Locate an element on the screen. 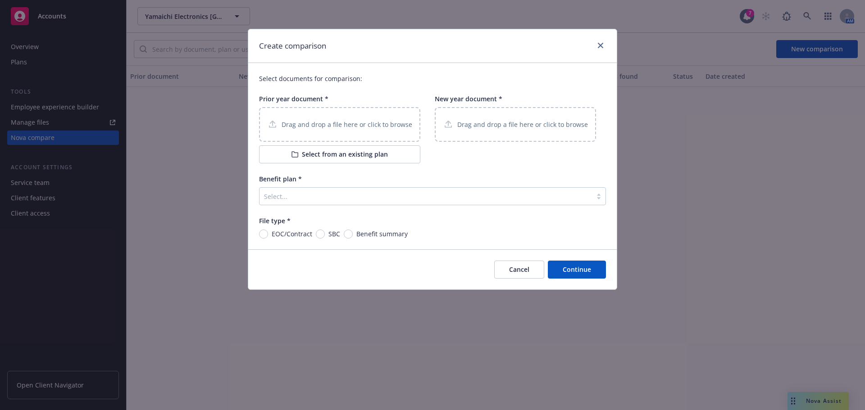 The width and height of the screenshot is (865, 410). span: Benefit summary is located at coordinates (382, 234).